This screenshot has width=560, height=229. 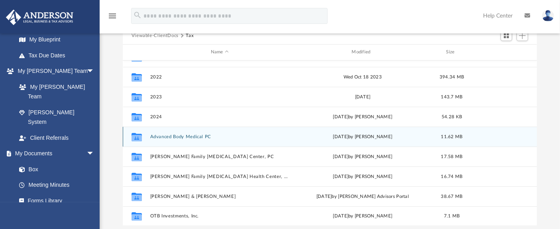 I want to click on button: 2023, so click(x=219, y=97).